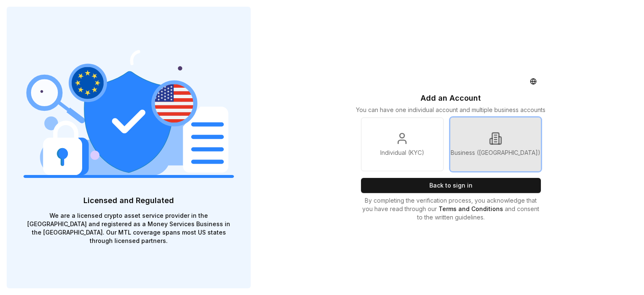 Image resolution: width=644 pixels, height=295 pixels. Describe the element at coordinates (451, 110) in the screenshot. I see `p: You can have one individual account and multiple business accounts` at that location.